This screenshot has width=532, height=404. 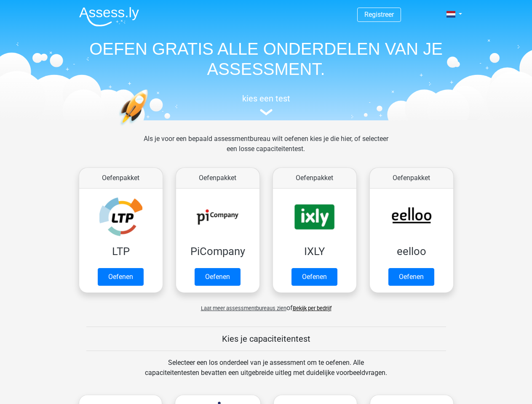 I want to click on a: Bekijk per bedrijf, so click(x=312, y=308).